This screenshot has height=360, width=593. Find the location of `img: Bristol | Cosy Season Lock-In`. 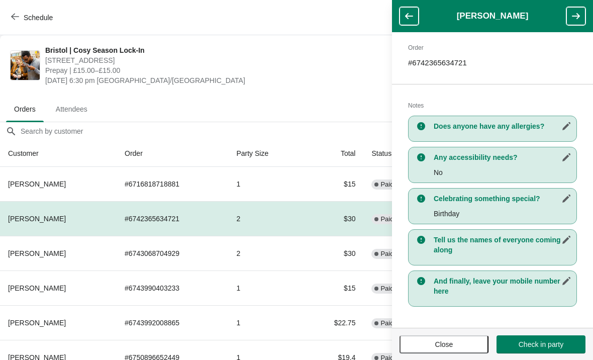

img: Bristol | Cosy Season Lock-In is located at coordinates (25, 65).